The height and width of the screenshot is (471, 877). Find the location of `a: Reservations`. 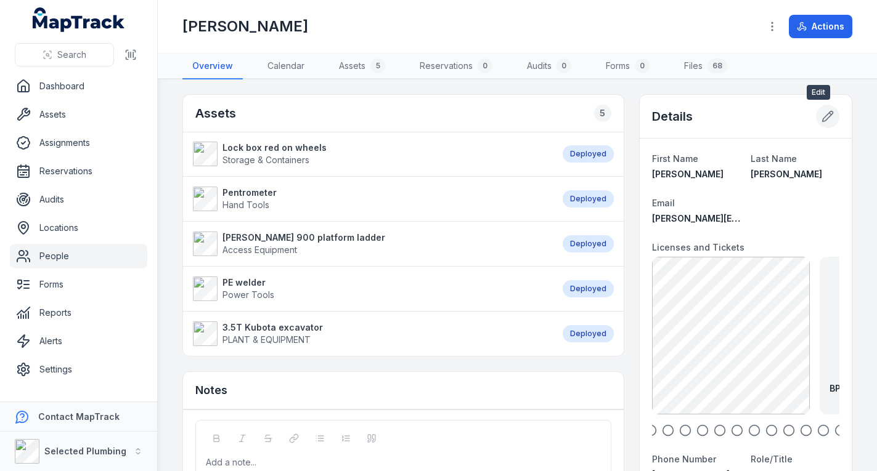

a: Reservations is located at coordinates (78, 171).